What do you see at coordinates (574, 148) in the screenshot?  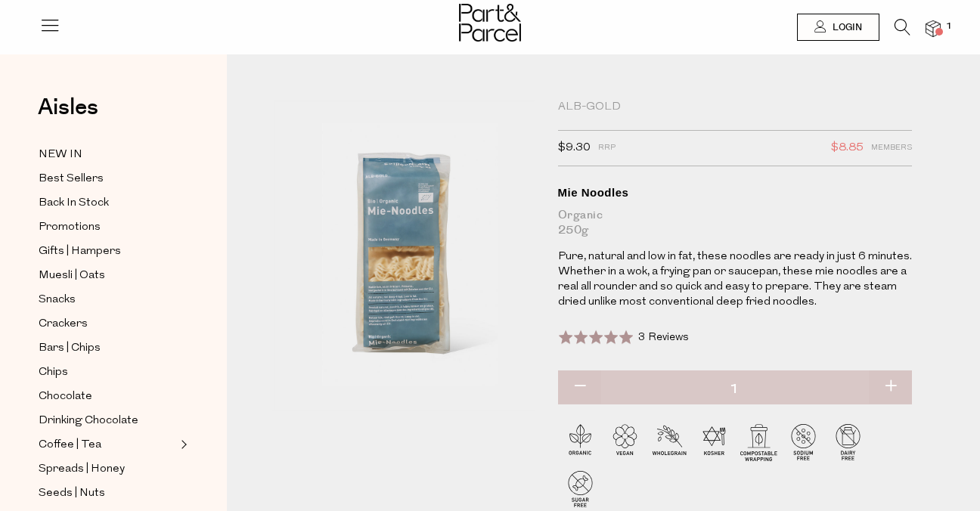 I see `span: $9.30` at bounding box center [574, 148].